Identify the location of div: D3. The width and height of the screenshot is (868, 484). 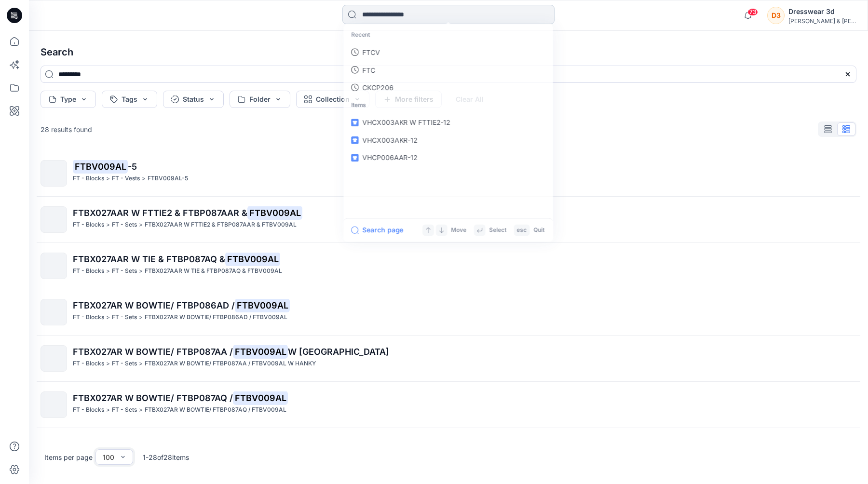
(776, 16).